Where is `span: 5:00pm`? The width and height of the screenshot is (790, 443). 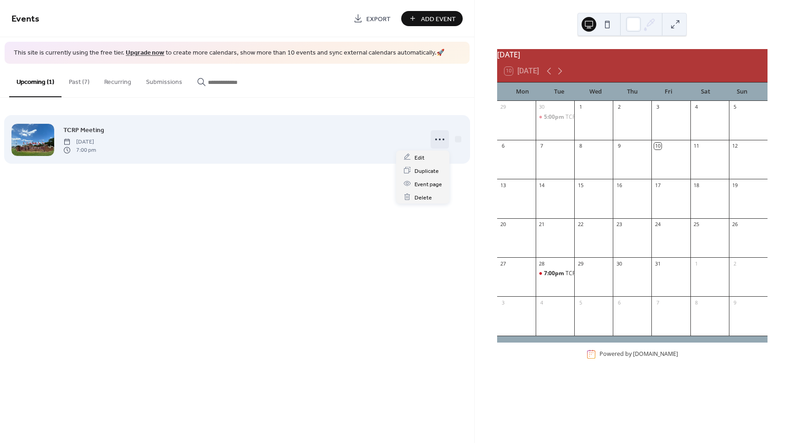
span: 5:00pm is located at coordinates (555, 117).